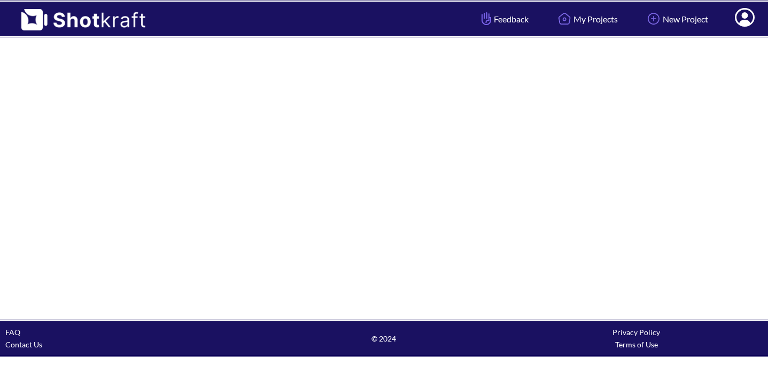  Describe the element at coordinates (384, 339) in the screenshot. I see `span: © 2024` at that location.